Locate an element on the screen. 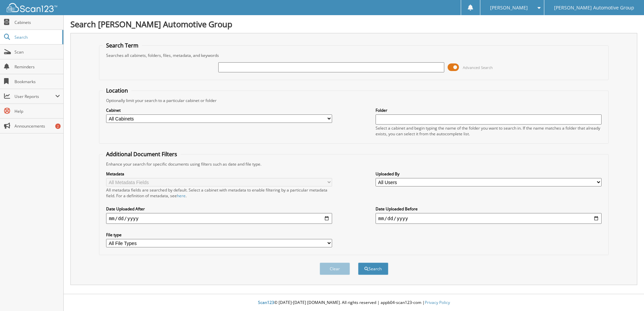  span: Reminders is located at coordinates (37, 66).